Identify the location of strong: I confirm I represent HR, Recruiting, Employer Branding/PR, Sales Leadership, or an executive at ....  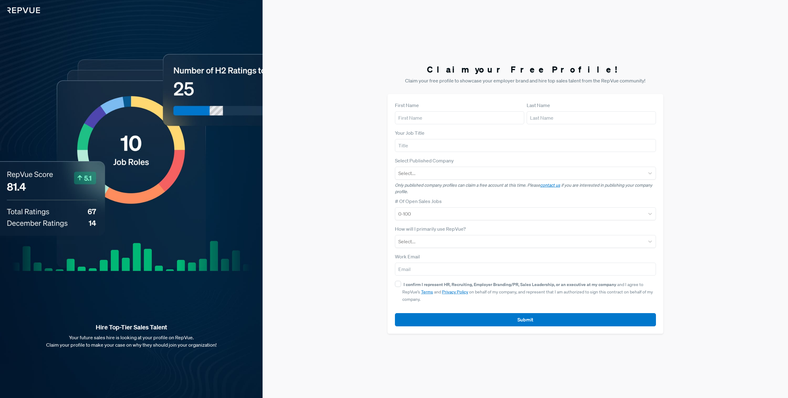
(510, 284).